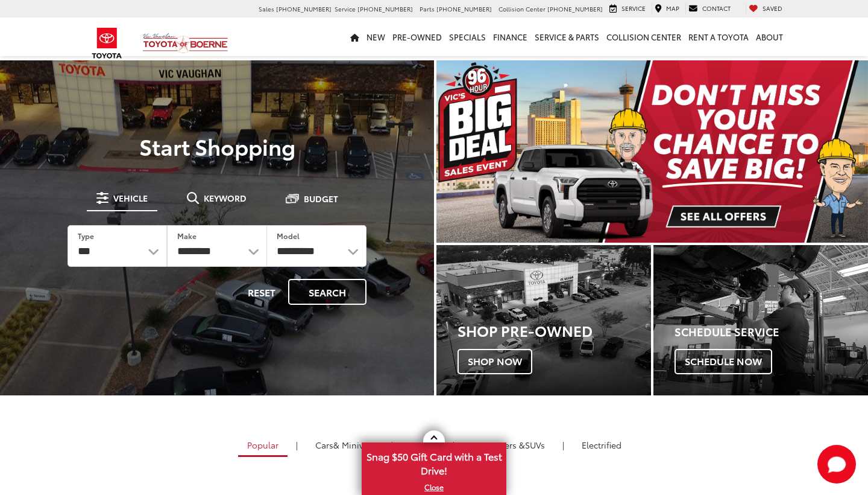 The height and width of the screenshot is (495, 868). I want to click on div: carousel slide number 1 of 1, so click(653, 152).